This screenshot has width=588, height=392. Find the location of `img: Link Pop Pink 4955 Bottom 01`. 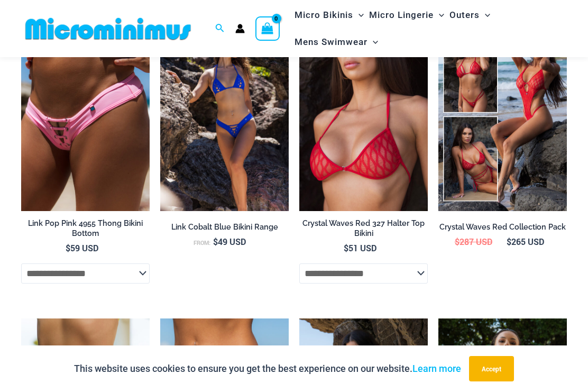

img: Link Pop Pink 4955 Bottom 01 is located at coordinates (85, 114).